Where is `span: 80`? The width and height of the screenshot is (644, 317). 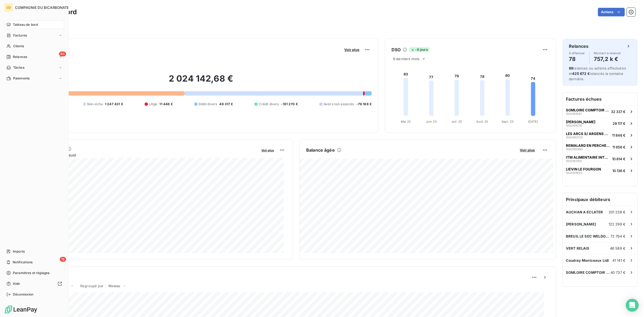
span: 80 is located at coordinates (62, 54).